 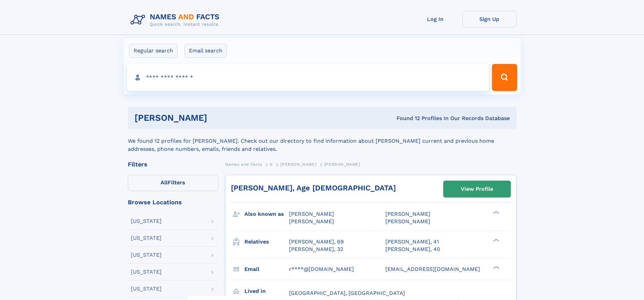 What do you see at coordinates (490, 19) in the screenshot?
I see `a: Sign Up` at bounding box center [490, 19].